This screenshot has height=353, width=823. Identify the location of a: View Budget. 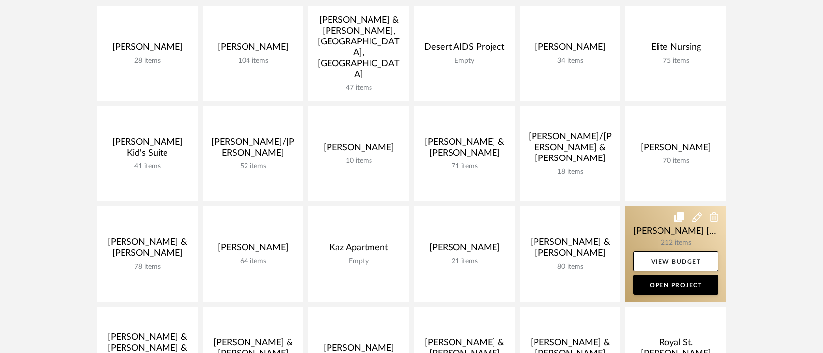
(676, 261).